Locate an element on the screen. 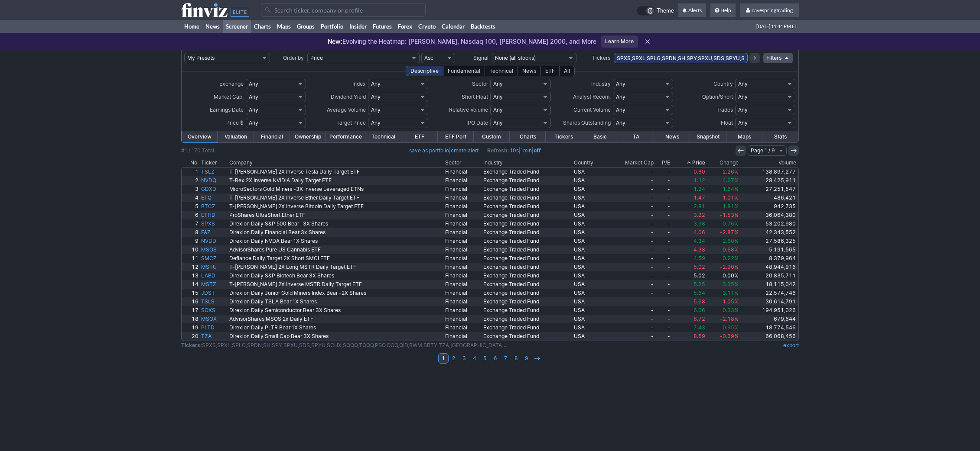 Image resolution: width=980 pixels, height=451 pixels. a: TZA is located at coordinates (214, 336).